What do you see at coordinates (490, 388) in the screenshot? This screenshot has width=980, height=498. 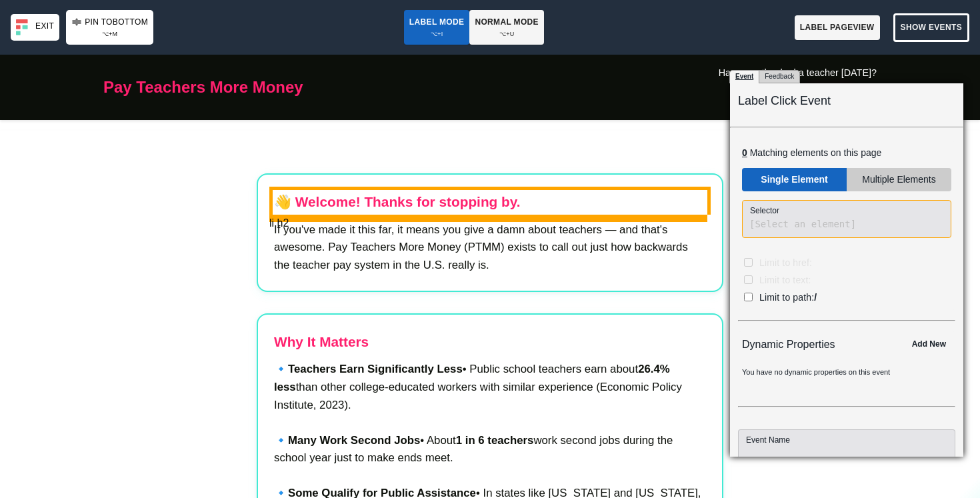 I see `p: 🔹 • Public school teachers earn about than other college-educated workers with similar experience...` at bounding box center [490, 388].